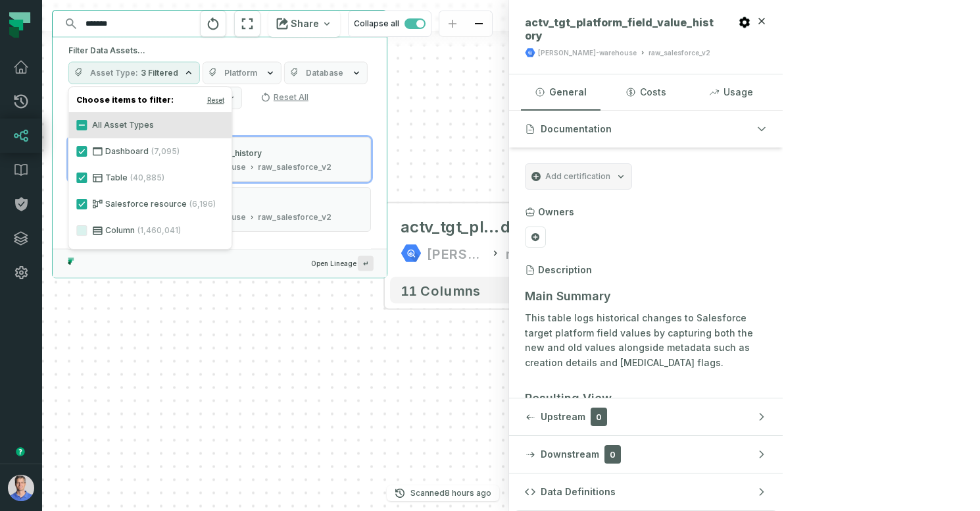  I want to click on span: Add certification, so click(577, 176).